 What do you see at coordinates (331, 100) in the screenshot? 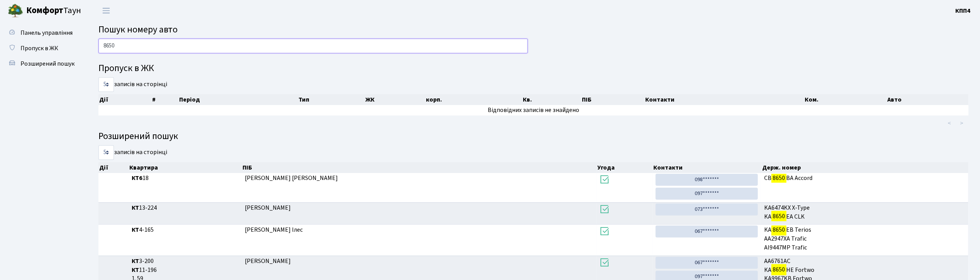
I see `th: Тип` at bounding box center [331, 100].